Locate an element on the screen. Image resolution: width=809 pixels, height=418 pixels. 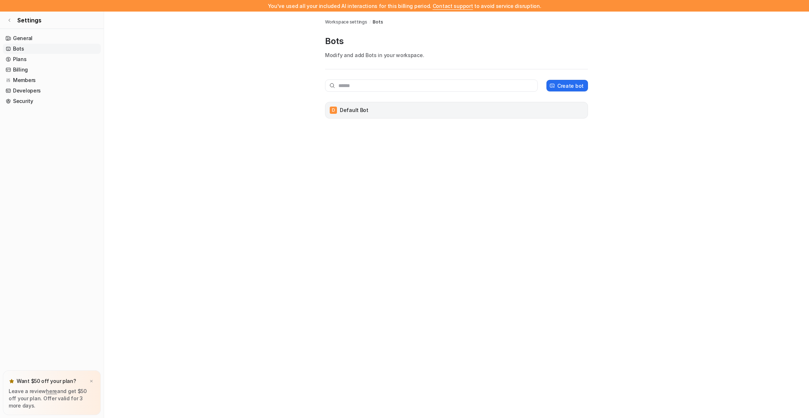
a: here is located at coordinates (51, 391).